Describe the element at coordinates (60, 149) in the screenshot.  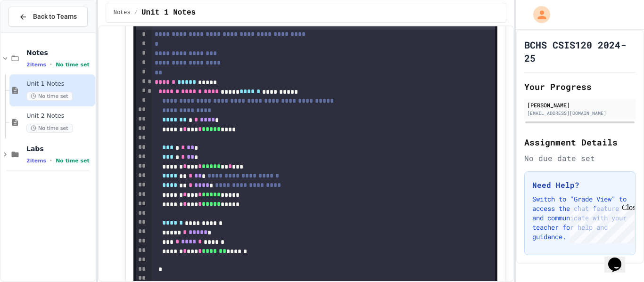
I see `span: Labs` at that location.